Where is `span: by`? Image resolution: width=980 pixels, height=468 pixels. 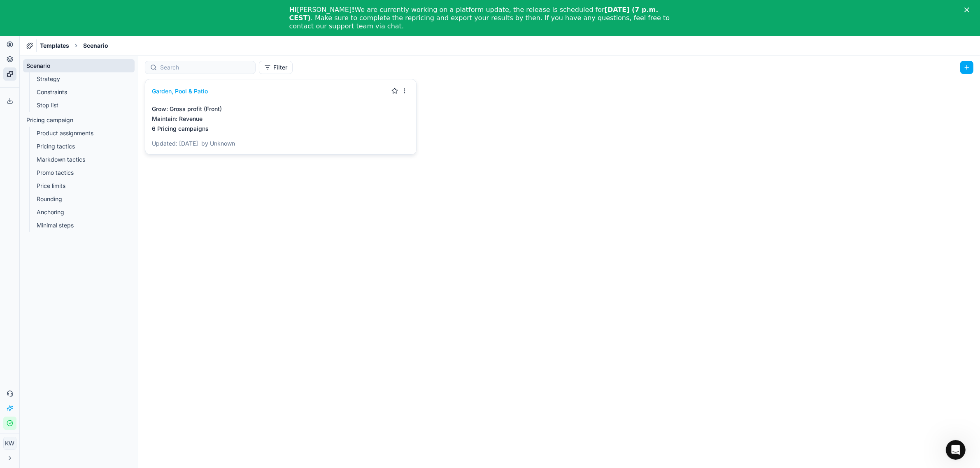
span: by is located at coordinates (205, 144).